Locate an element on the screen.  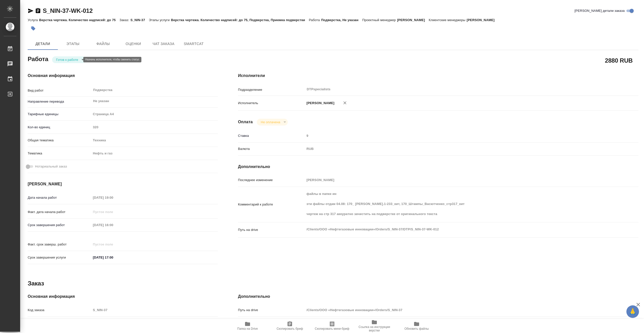
p: Верстка чертежа. Количество надписей: до 75 is located at coordinates (79, 20).